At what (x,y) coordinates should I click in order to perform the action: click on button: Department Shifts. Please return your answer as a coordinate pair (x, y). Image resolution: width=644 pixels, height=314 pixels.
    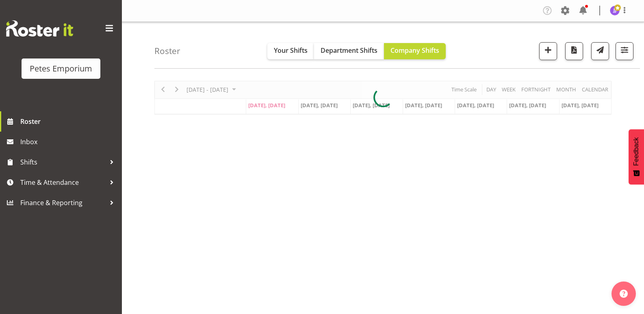
    Looking at the image, I should click on (349, 51).